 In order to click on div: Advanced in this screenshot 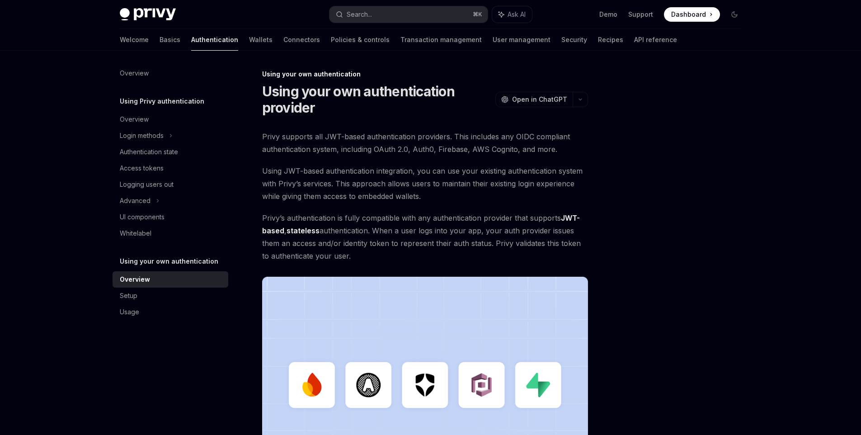, I will do `click(135, 201)`.